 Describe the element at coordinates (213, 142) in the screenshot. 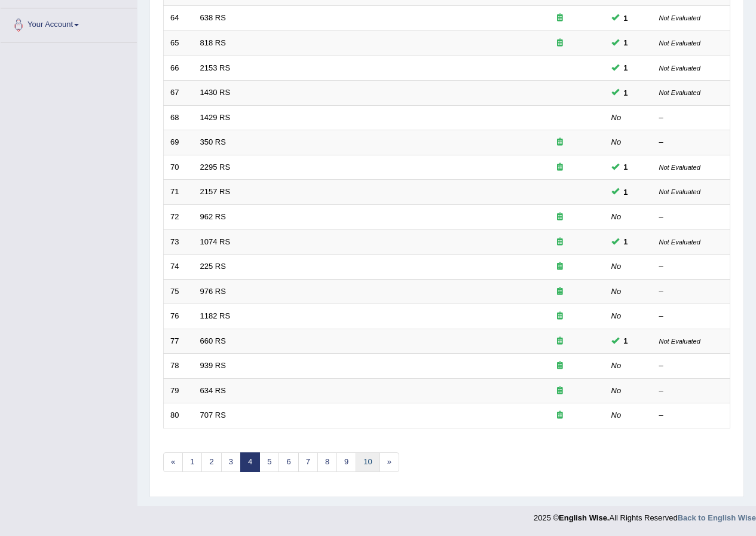

I see `a: 350 RS` at that location.